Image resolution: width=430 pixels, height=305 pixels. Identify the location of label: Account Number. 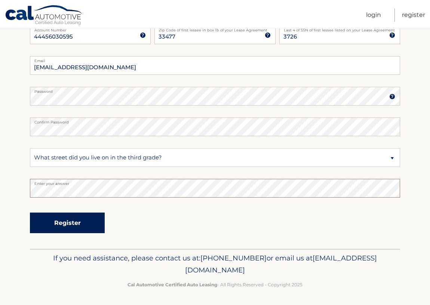
(90, 28).